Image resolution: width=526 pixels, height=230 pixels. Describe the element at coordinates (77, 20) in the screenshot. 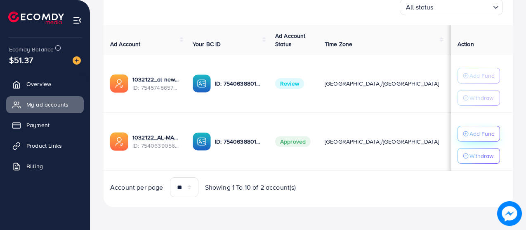

I see `img: menu` at that location.